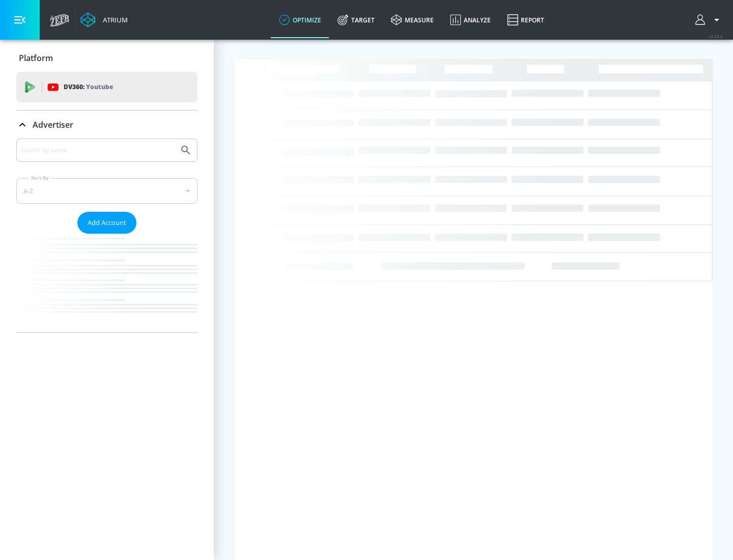 Image resolution: width=733 pixels, height=560 pixels. What do you see at coordinates (107, 191) in the screenshot?
I see `div: A-Z` at bounding box center [107, 191].